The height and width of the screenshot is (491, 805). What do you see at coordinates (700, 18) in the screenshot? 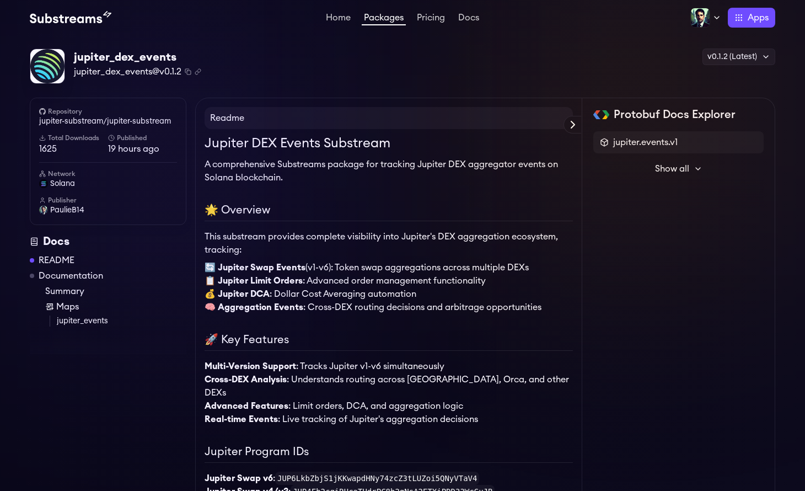
I see `img: Profile` at bounding box center [700, 18].